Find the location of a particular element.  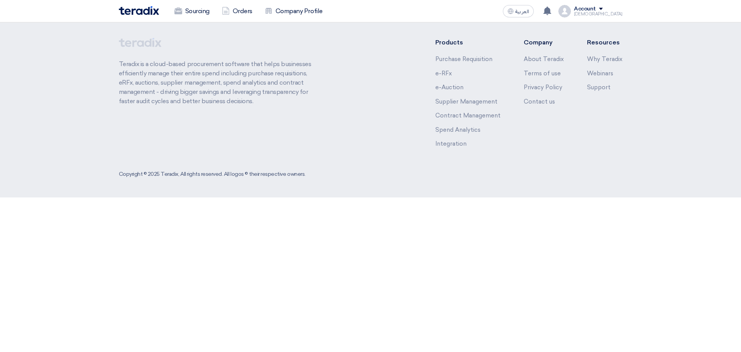

img: profile_test.png is located at coordinates (565, 11).